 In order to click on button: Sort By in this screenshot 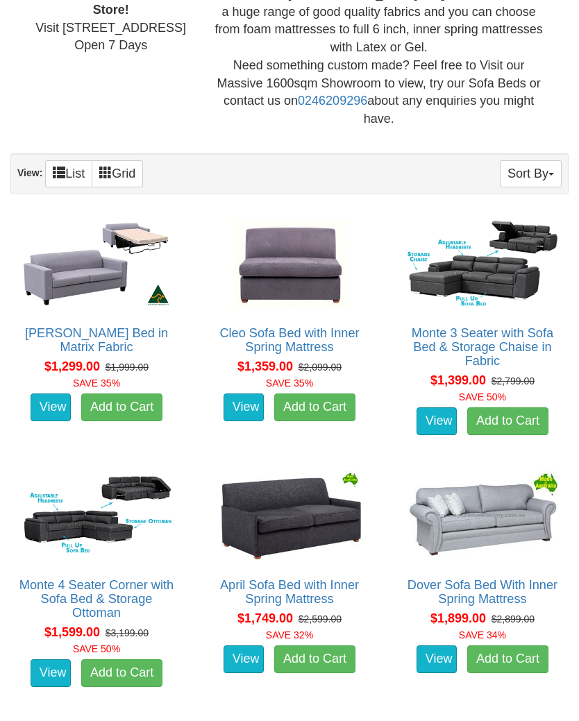, I will do `click(530, 173)`.